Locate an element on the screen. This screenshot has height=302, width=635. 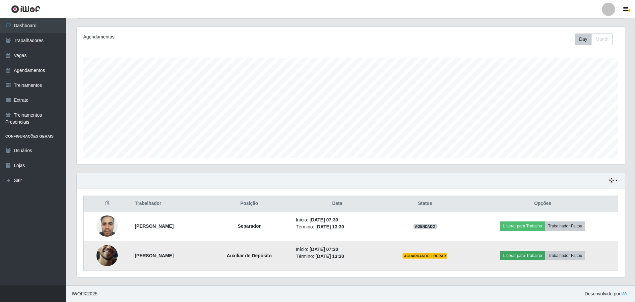
img: 1755034904390.jpeg is located at coordinates (107, 256).